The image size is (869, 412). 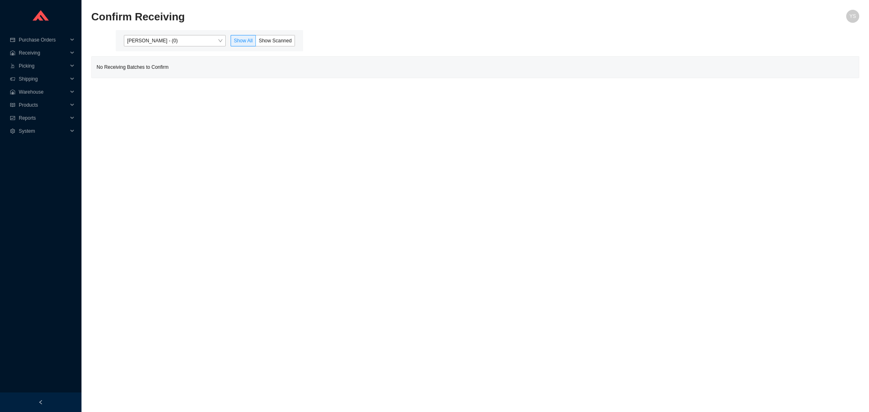 I want to click on span: Show All, so click(x=243, y=41).